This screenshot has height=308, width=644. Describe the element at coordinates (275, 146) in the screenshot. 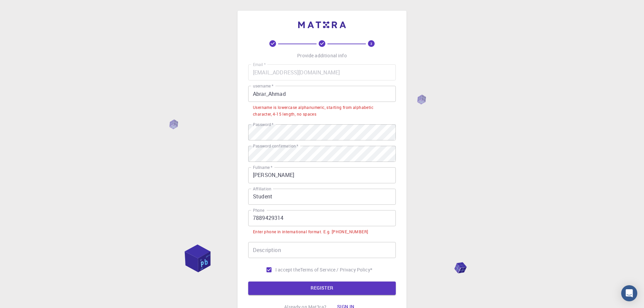

I see `label: Password confirmation` at that location.